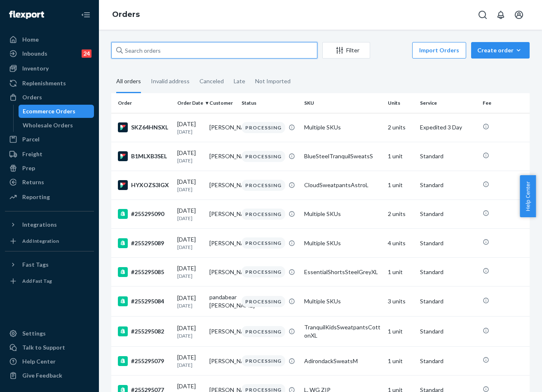 The width and height of the screenshot is (542, 392). Describe the element at coordinates (49, 375) in the screenshot. I see `button: Give Feedback` at that location.